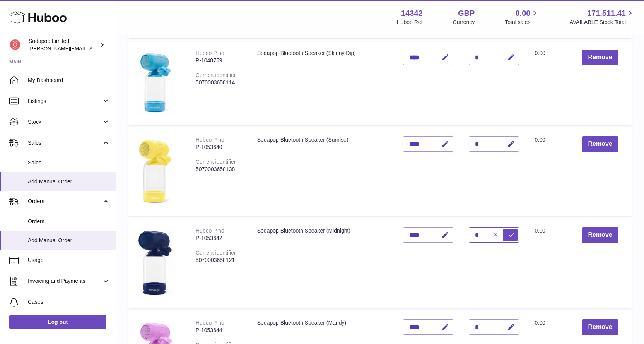  Describe the element at coordinates (219, 169) in the screenshot. I see `div: 5070003658138` at that location.